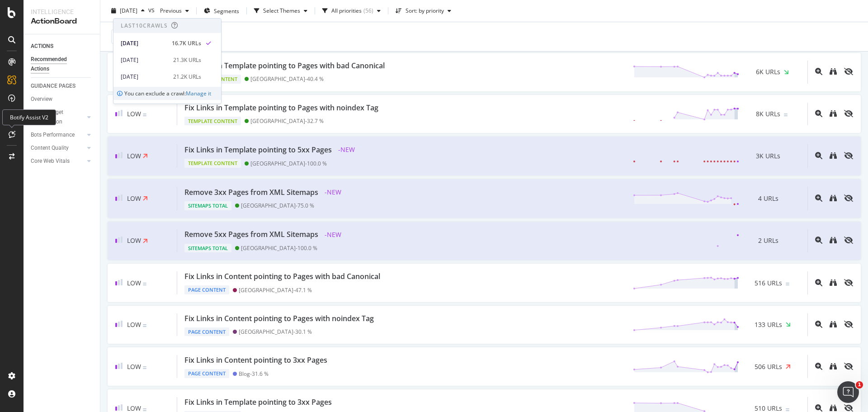 This screenshot has width=868, height=412. I want to click on div: ( 56 ), so click(368, 11).